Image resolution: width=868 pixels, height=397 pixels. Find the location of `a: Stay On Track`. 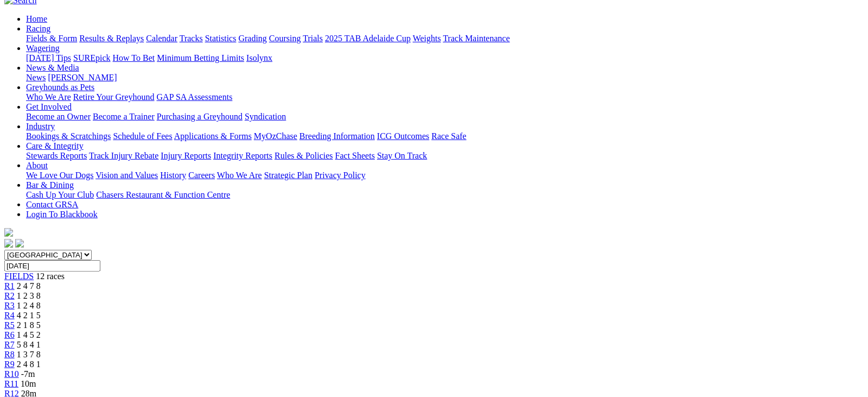

a: Stay On Track is located at coordinates (402, 155).